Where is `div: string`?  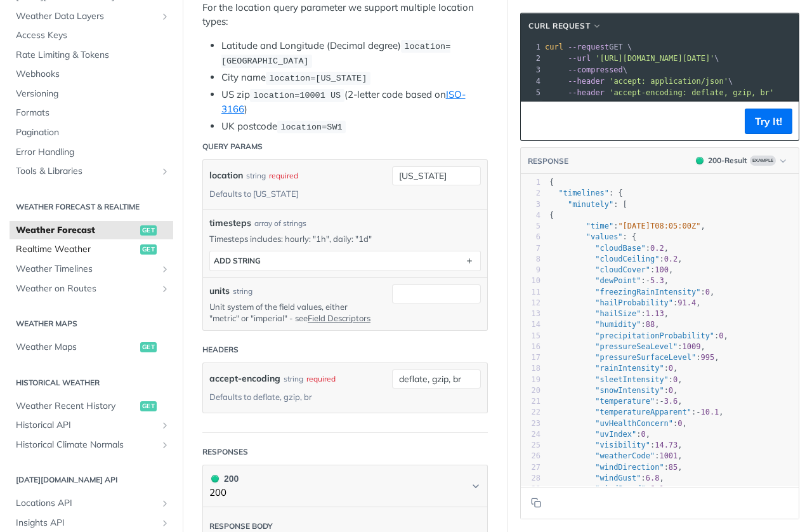 div: string is located at coordinates (293, 378).